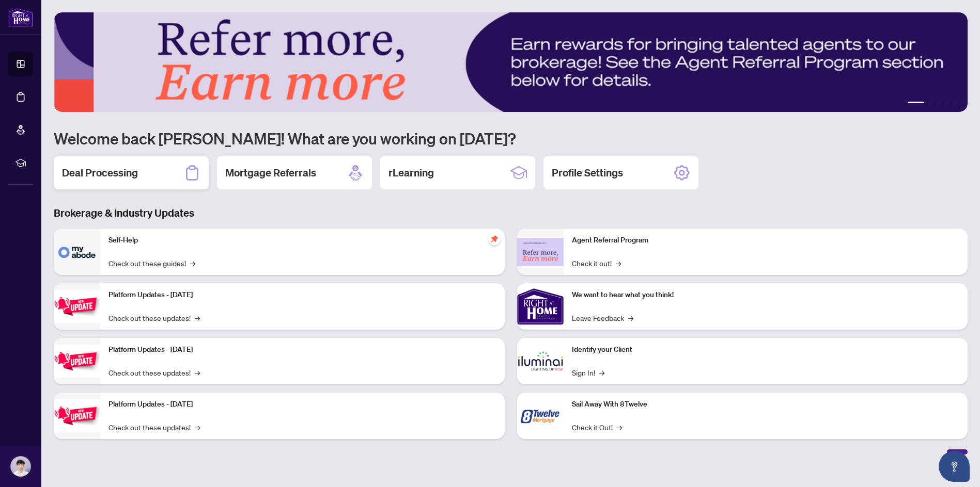 This screenshot has width=980, height=487. What do you see at coordinates (77, 361) in the screenshot?
I see `img: Platform Updates - July 8, 2025` at bounding box center [77, 361].